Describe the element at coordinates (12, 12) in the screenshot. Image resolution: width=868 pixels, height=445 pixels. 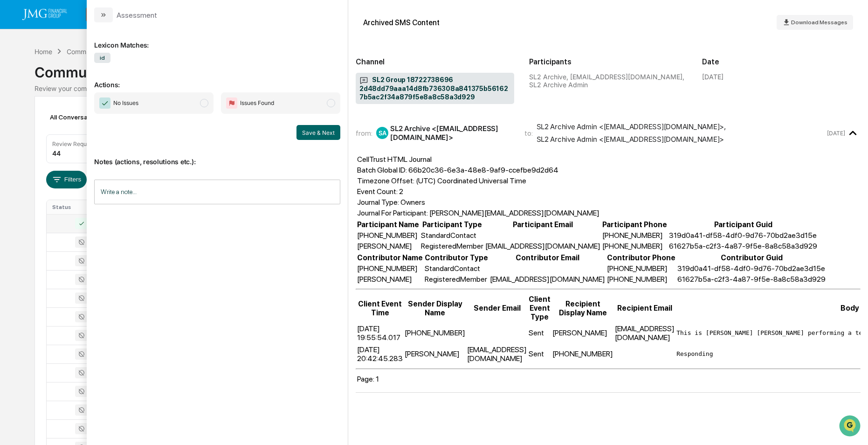
I see `button: Open customer support` at that location.